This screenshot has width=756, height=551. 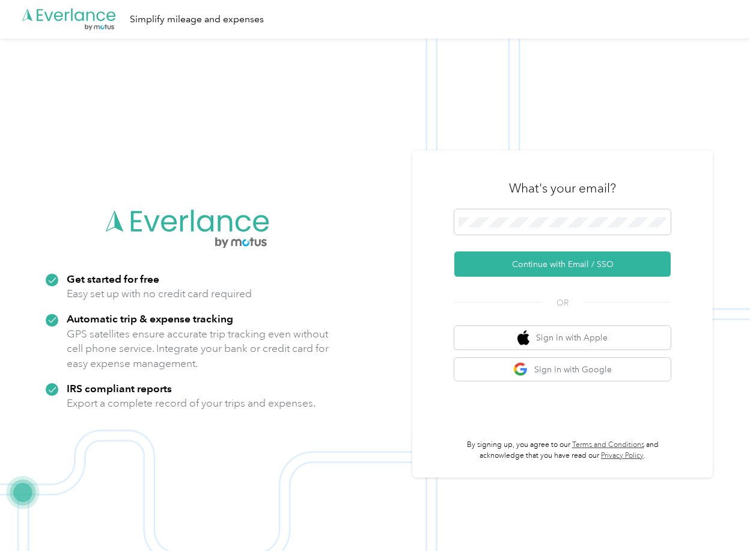 I want to click on p: GPS satellites ensure accurate trip tracking even without cell phone service. Integrate your bank..., so click(x=198, y=349).